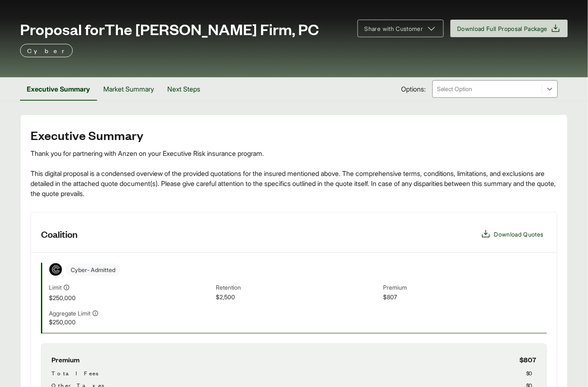 This screenshot has height=387, width=588. What do you see at coordinates (401, 29) in the screenshot?
I see `button: Share with Customer` at bounding box center [401, 29].